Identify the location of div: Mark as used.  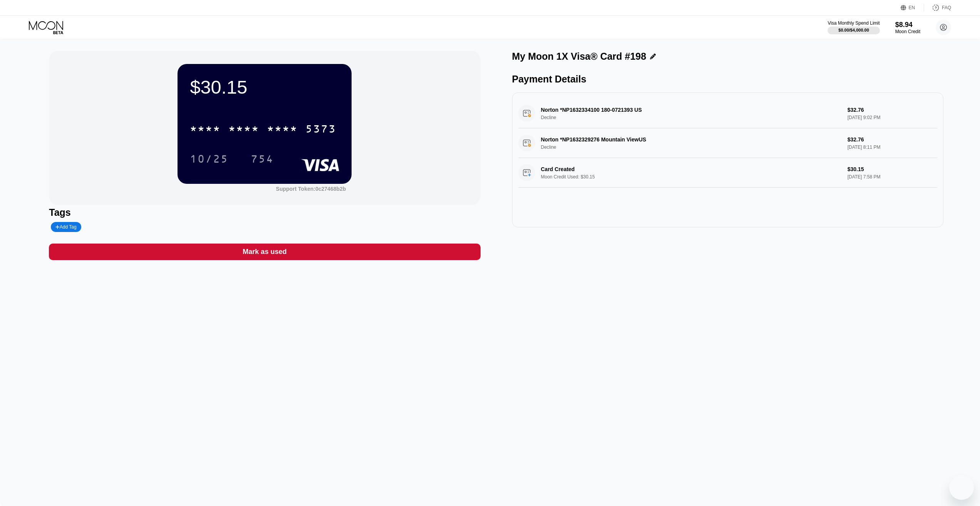
(264, 252).